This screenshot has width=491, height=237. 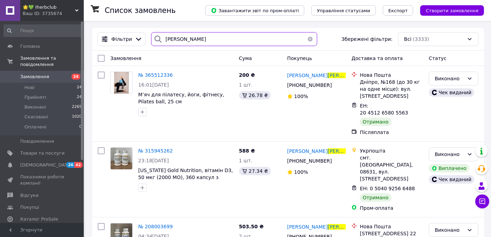 I want to click on div: Укрпошта, so click(x=391, y=151).